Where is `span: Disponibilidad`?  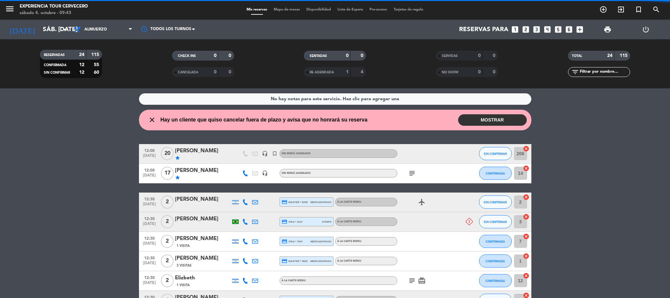 span: Disponibilidad is located at coordinates (319, 9).